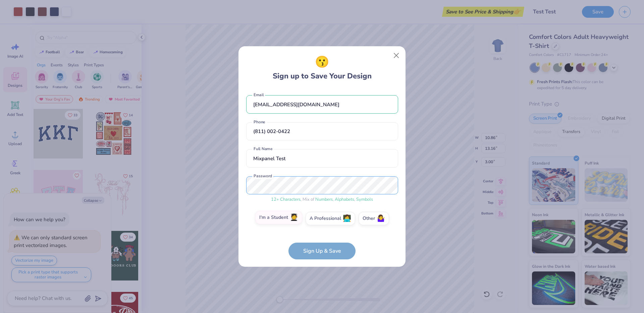 The image size is (644, 313). What do you see at coordinates (374, 218) in the screenshot?
I see `label: Other` at bounding box center [374, 218].